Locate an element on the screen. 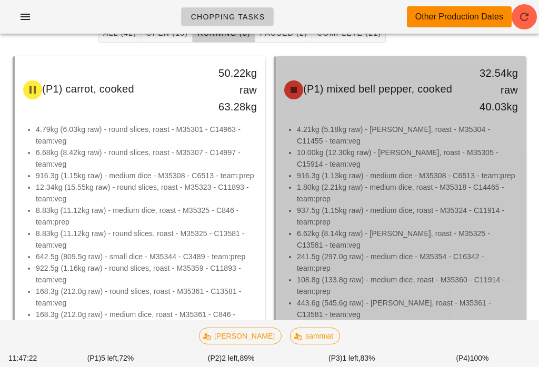  div: 32.54kg raw 40.03kg is located at coordinates (493, 90).